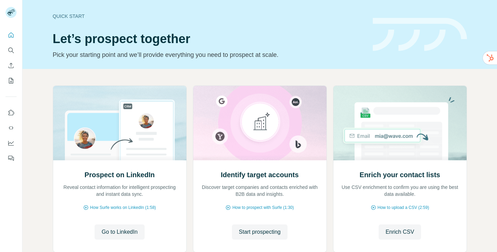 Image resolution: width=497 pixels, height=252 pixels. Describe the element at coordinates (208, 16) in the screenshot. I see `div: Quick start` at that location.